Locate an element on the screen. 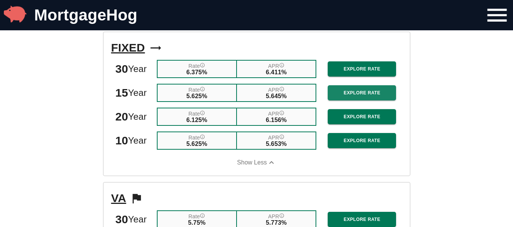  span: 15 is located at coordinates (122, 93).